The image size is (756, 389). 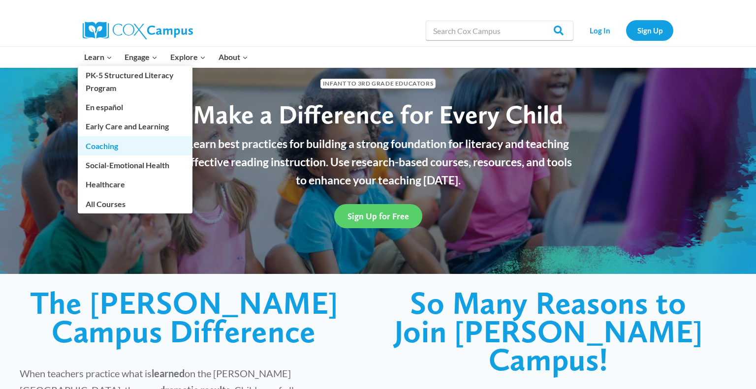 What do you see at coordinates (378, 162) in the screenshot?
I see `p: Learn best practices for building a strong foundation for literacy and teaching effective reading...` at bounding box center [378, 162].